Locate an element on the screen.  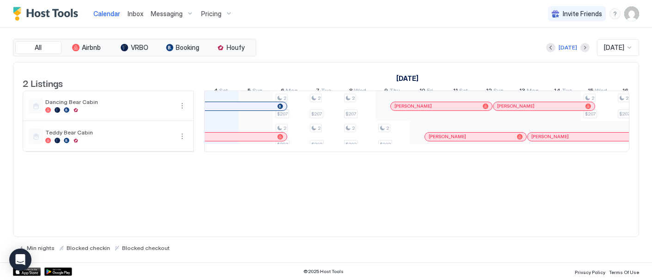
button: Next month is located at coordinates (585, 48).